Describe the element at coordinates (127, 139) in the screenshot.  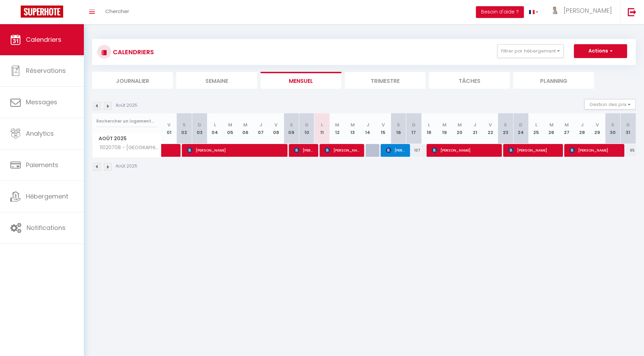
I see `span: Août 2025` at that location.